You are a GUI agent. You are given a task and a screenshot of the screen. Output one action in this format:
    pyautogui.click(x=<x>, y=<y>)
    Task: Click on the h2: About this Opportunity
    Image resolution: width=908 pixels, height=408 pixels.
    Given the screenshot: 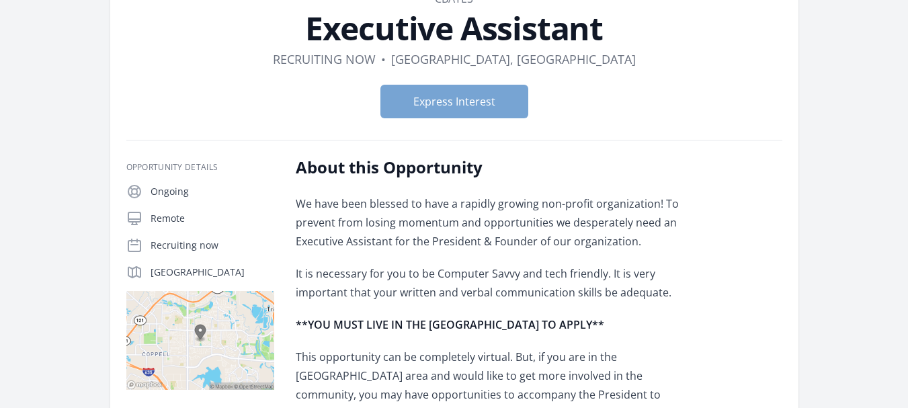 What is the action you would take?
    pyautogui.click(x=492, y=167)
    